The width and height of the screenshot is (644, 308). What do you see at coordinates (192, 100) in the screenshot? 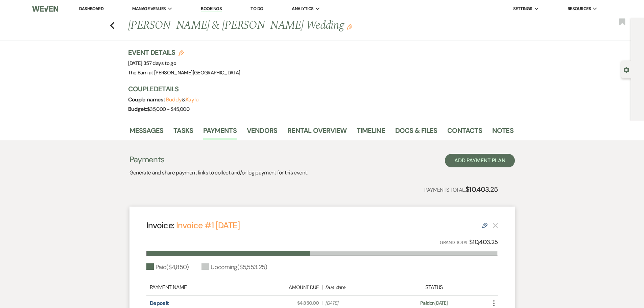
I see `button: Kayla` at bounding box center [192, 100].